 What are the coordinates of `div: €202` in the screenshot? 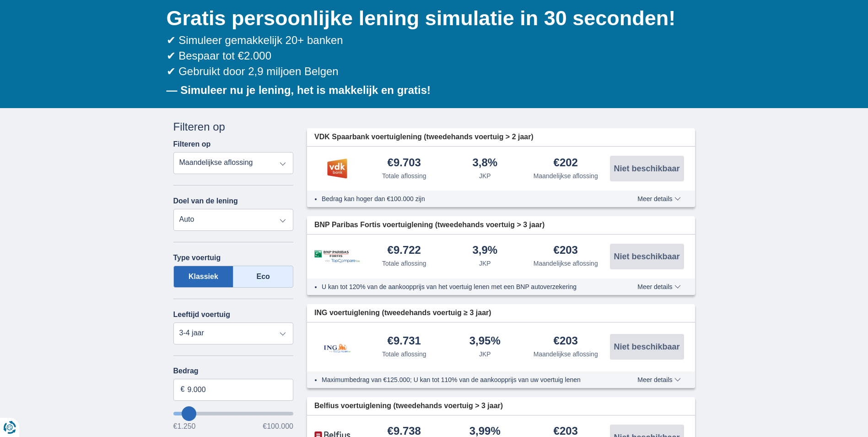 It's located at (566, 163).